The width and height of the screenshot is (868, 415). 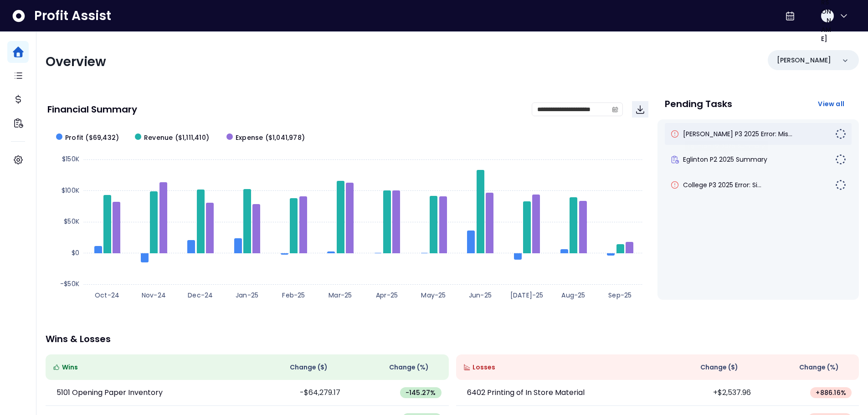 What do you see at coordinates (481, 295) in the screenshot?
I see `text: Jun-25` at bounding box center [481, 295].